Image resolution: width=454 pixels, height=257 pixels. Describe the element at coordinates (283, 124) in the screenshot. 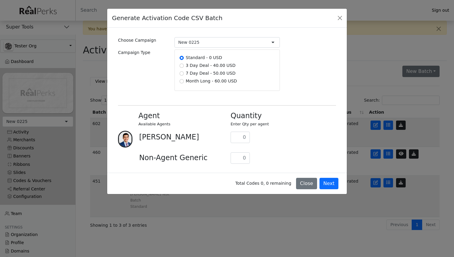

I see `div: Enter Qty per agent` at that location.